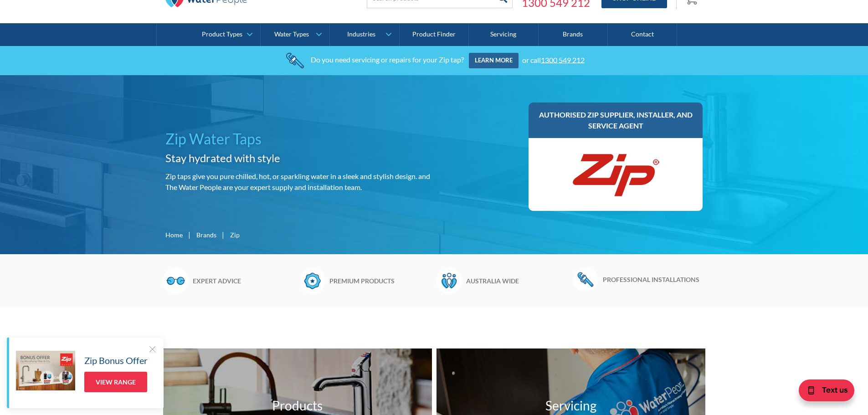 The image size is (868, 415). Describe the element at coordinates (244, 280) in the screenshot. I see `h6: Expert advice` at that location.